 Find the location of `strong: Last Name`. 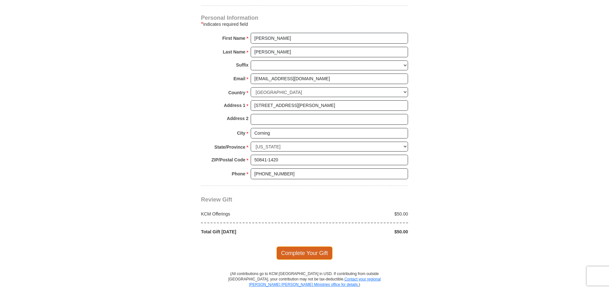

strong: Last Name is located at coordinates (234, 52).